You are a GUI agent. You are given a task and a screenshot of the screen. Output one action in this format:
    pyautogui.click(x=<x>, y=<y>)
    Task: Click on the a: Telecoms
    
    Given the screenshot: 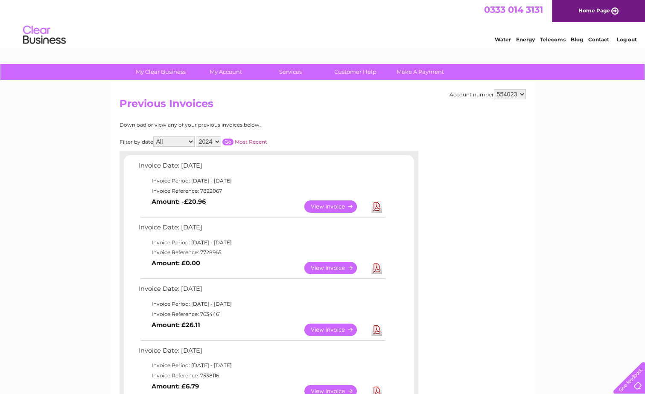 What is the action you would take?
    pyautogui.click(x=553, y=39)
    